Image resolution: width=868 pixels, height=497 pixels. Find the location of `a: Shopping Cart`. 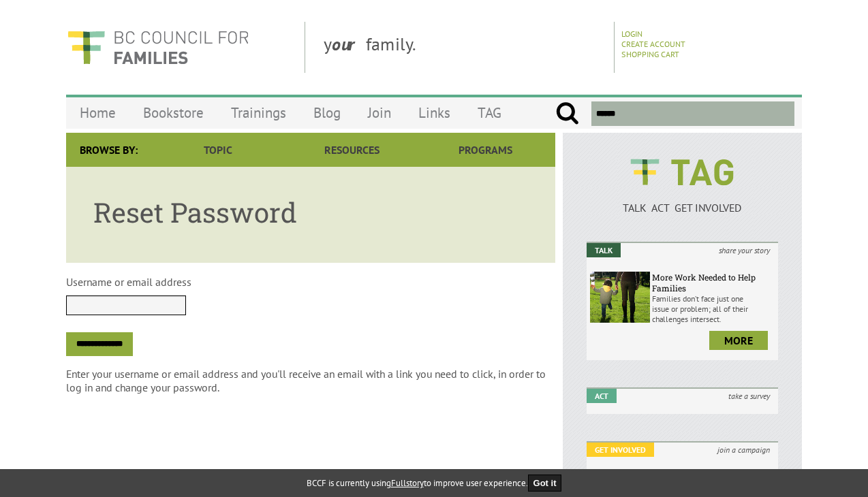

a: Shopping Cart is located at coordinates (650, 54).